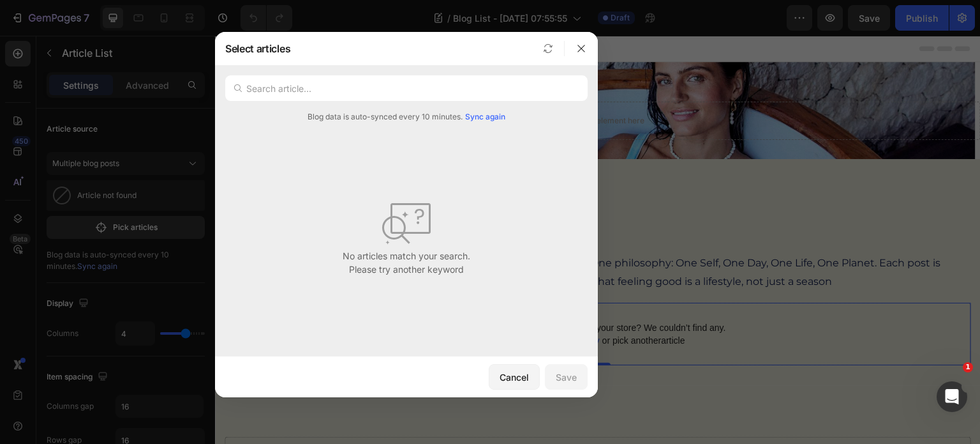 This screenshot has width=980, height=444. I want to click on p: The Sun Kits Journal is where style meets ritual. Here, we explore wellness, lifestyle, and trave..., so click(383, 228).